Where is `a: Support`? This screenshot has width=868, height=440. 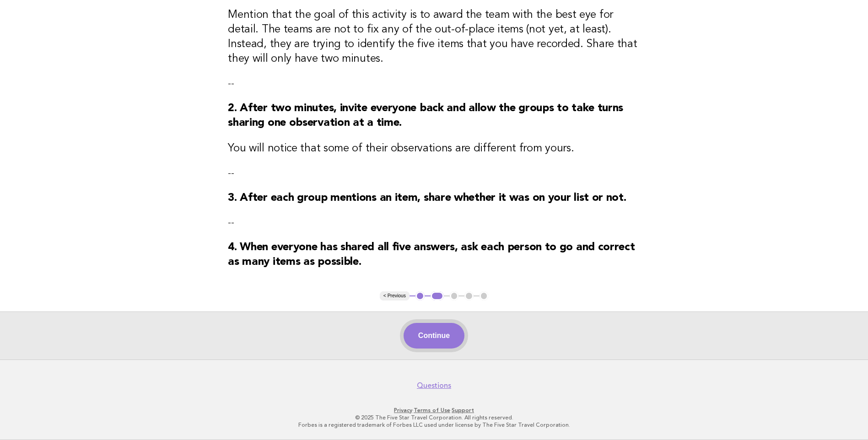 a: Support is located at coordinates (463, 410).